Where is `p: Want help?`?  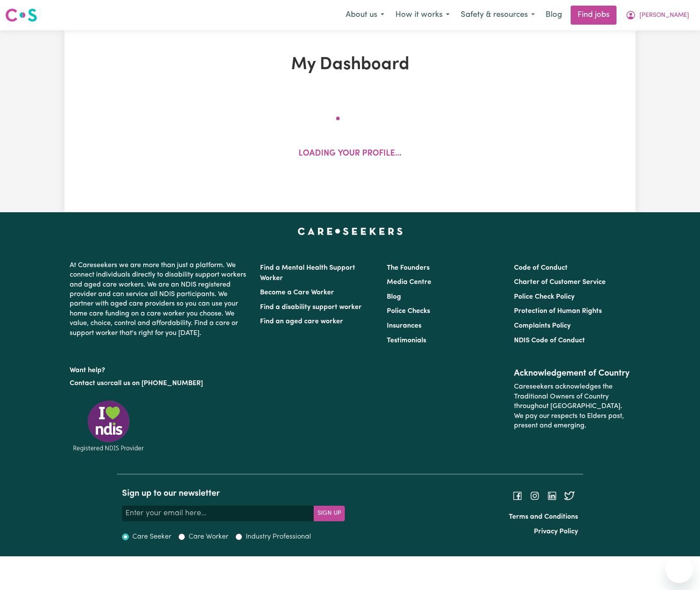
p: Want help? is located at coordinates (160, 369).